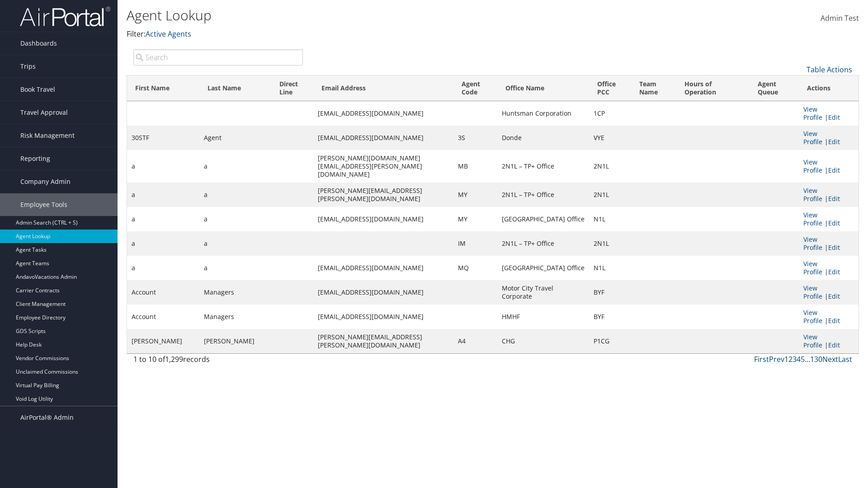 Image resolution: width=868 pixels, height=488 pixels. I want to click on span: Dashboards, so click(39, 43).